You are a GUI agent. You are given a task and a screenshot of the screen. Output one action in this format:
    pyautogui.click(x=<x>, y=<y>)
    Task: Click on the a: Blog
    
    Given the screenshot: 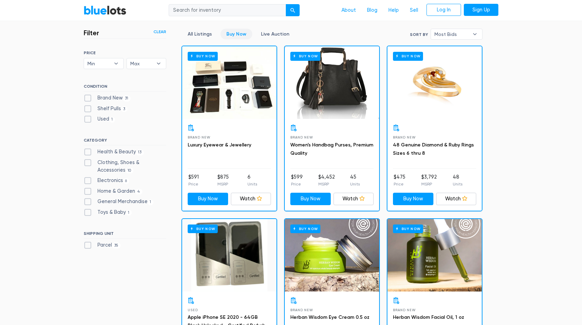 What is the action you would take?
    pyautogui.click(x=372, y=10)
    